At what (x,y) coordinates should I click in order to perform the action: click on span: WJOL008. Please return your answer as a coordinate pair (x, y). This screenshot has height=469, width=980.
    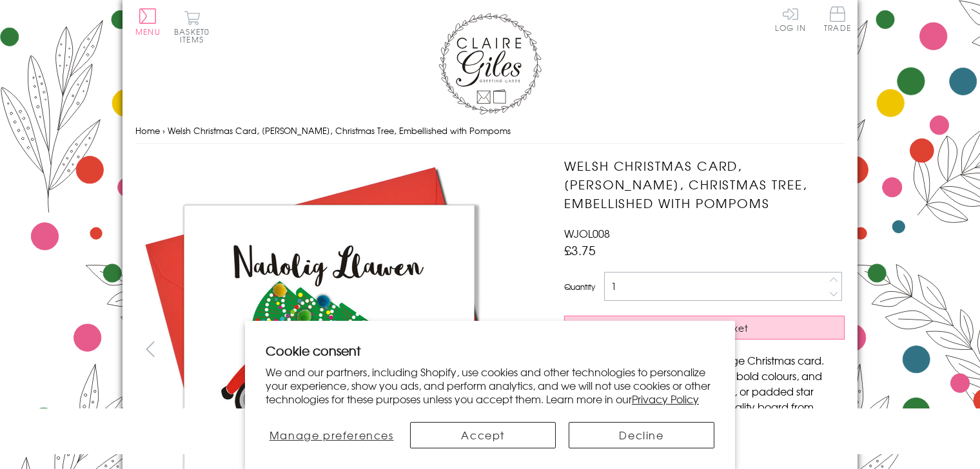
    Looking at the image, I should click on (586, 234).